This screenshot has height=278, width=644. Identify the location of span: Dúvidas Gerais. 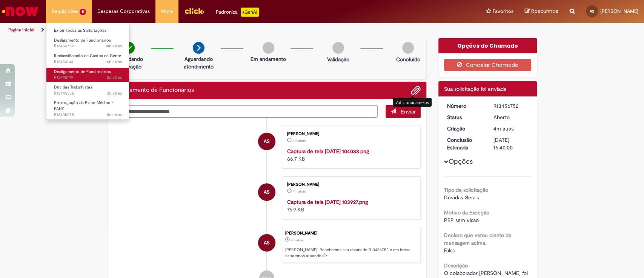
(462, 197).